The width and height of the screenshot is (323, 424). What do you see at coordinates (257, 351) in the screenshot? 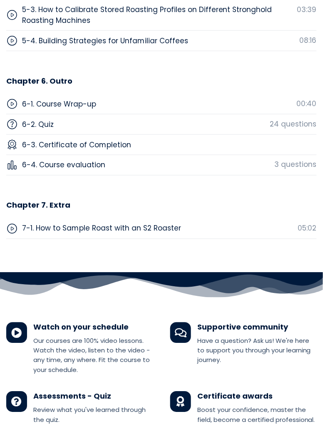
I see `div: Have a question? Ask us! We're here to support you through your learning journey.` at bounding box center [257, 351].